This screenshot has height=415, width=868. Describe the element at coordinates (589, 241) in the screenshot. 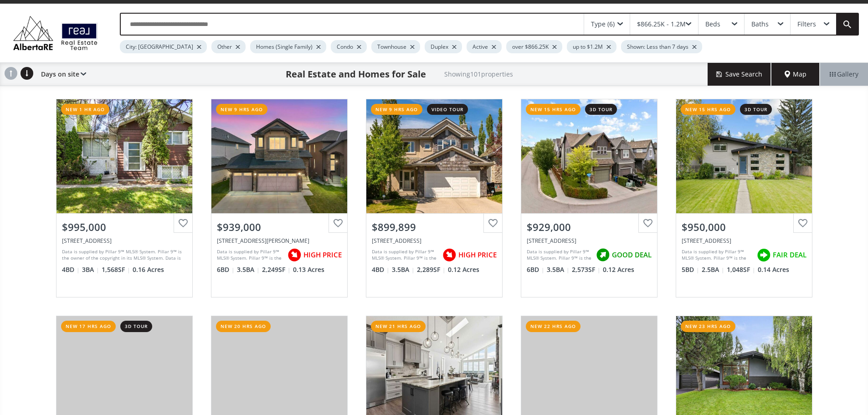

I see `div: 81 Masters Common SE, Calgary, AB T3M2B6` at that location.